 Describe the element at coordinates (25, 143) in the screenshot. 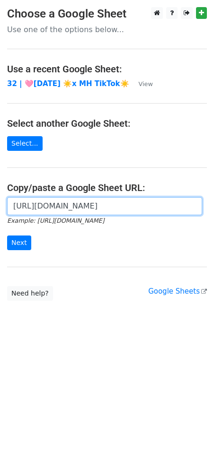

I see `a: Select...` at that location.